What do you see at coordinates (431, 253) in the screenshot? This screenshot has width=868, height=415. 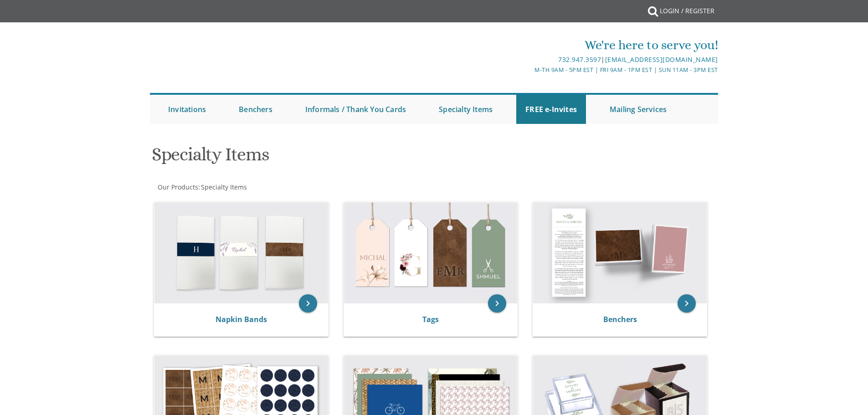 I see `img: Tags` at bounding box center [431, 253].